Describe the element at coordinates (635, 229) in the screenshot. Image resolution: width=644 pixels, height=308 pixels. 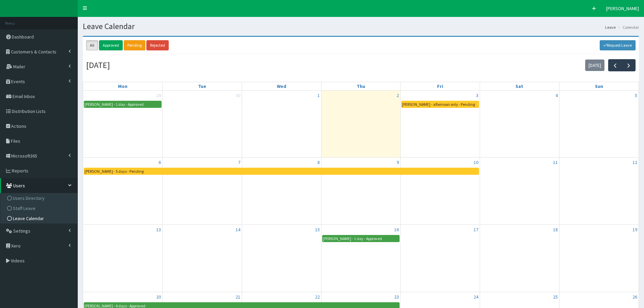
I see `a: October 19, 2025` at that location.